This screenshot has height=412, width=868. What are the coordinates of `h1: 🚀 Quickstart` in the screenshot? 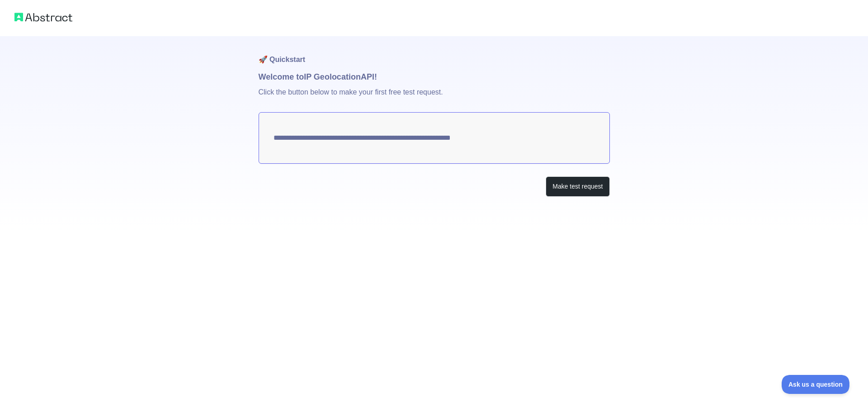 It's located at (434, 53).